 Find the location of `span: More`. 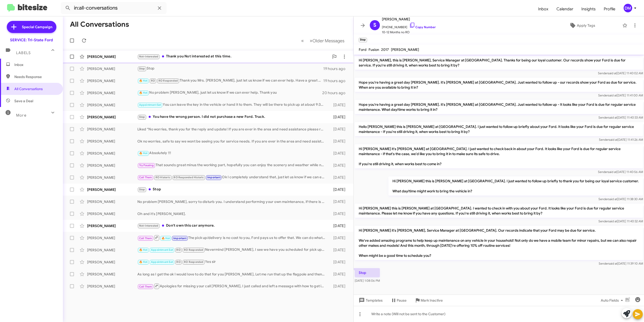

span: More is located at coordinates (21, 115).